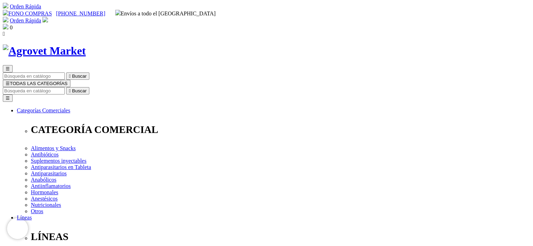 This screenshot has width=533, height=246. What do you see at coordinates (49, 174) in the screenshot?
I see `a: Antiparasitarios` at bounding box center [49, 174].